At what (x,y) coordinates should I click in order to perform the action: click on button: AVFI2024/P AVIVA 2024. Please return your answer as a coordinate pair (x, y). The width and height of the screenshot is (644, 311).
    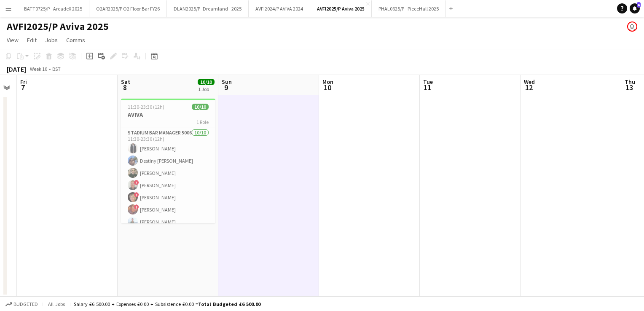
    Looking at the image, I should click on (279, 8).